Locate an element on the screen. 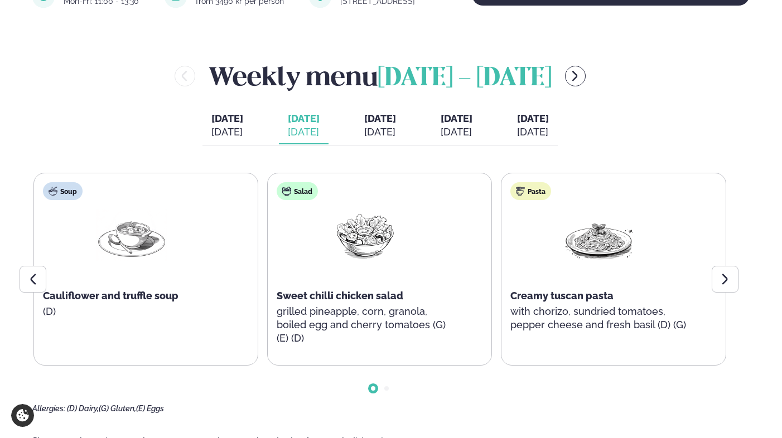  span: Go to slide 2 is located at coordinates (387, 389).